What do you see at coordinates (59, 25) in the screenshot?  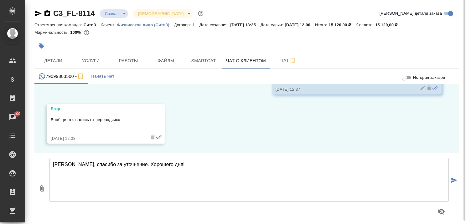 I see `p: Ответственная команда:` at bounding box center [59, 25].